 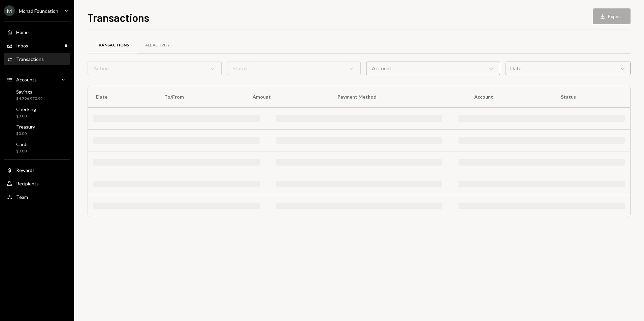 What do you see at coordinates (25, 170) in the screenshot?
I see `div: Rewards` at bounding box center [25, 170].